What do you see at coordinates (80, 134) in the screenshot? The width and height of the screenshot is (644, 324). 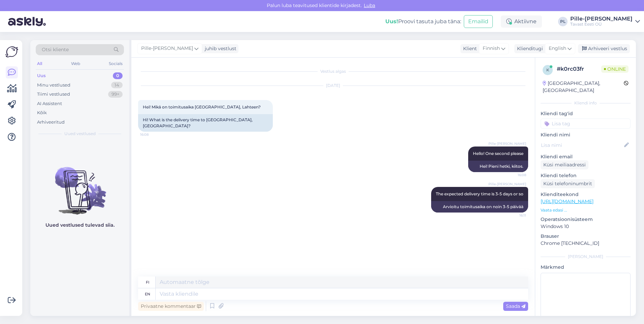 I see `span: Uued vestlused` at bounding box center [80, 134].